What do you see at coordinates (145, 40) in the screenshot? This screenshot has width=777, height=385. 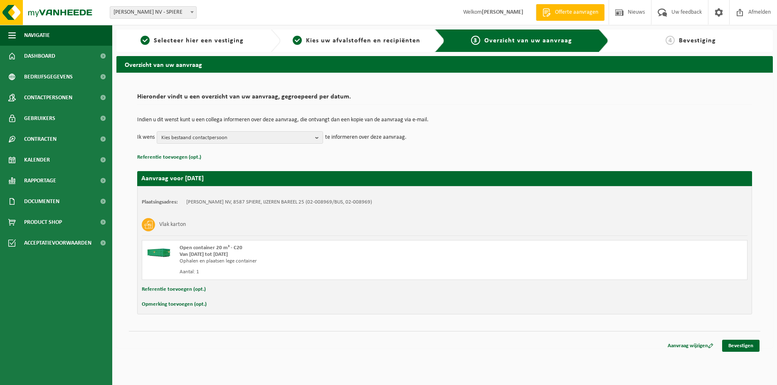 I see `span: 1` at bounding box center [145, 40].